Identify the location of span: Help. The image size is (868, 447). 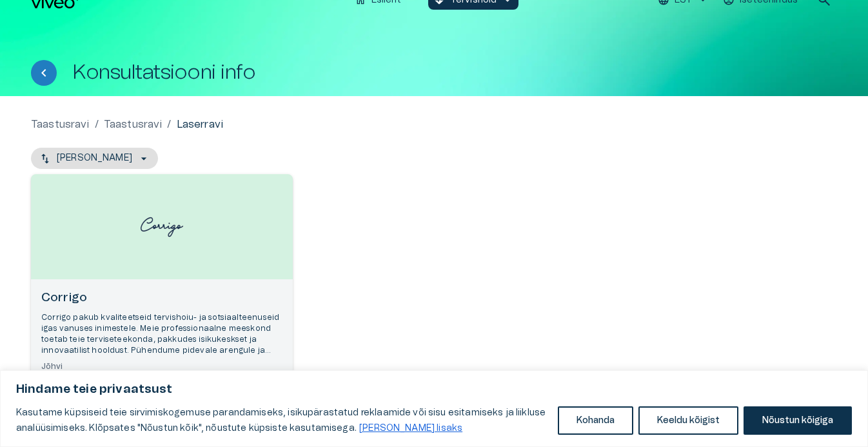
(75, 15).